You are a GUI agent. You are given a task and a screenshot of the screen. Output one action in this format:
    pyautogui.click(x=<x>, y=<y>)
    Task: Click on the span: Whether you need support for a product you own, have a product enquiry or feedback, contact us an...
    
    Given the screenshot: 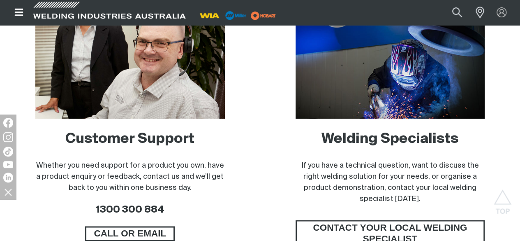 What is the action you would take?
    pyautogui.click(x=130, y=176)
    